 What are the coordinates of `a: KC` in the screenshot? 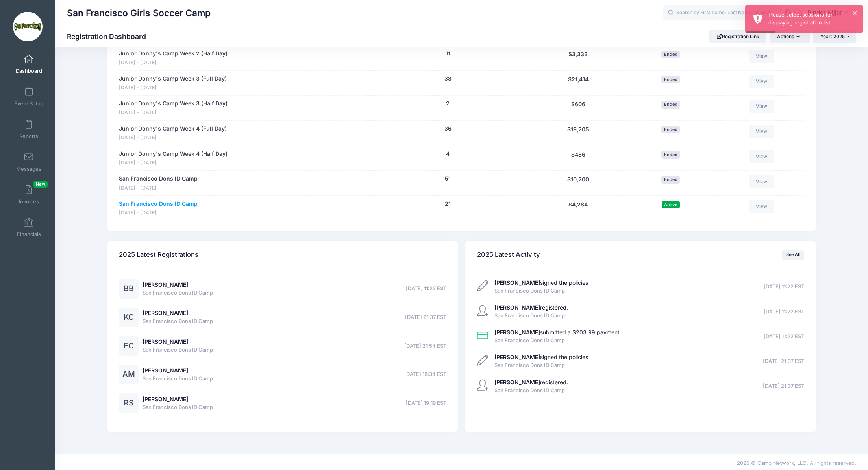 It's located at (129, 318).